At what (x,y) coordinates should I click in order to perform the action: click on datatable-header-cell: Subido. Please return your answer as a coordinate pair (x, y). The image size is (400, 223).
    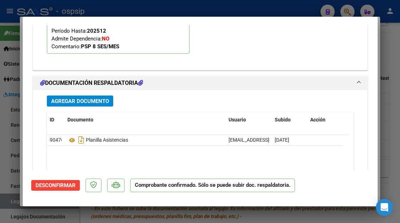
    Looking at the image, I should click on (290, 120).